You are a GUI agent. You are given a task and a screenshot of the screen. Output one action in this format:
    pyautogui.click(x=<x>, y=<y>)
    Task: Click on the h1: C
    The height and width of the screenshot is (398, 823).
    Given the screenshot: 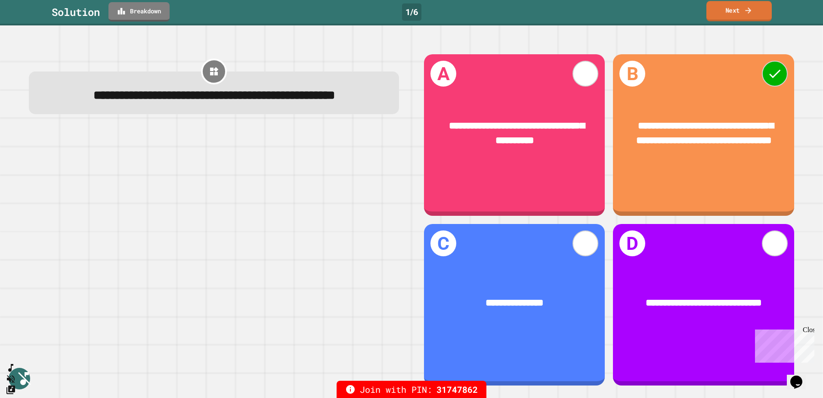 What is the action you would take?
    pyautogui.click(x=443, y=243)
    